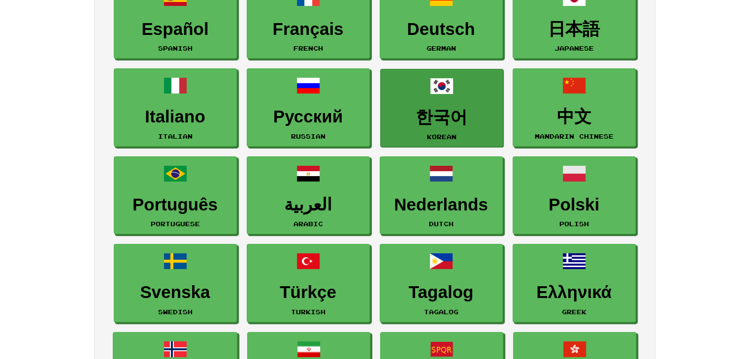  What do you see at coordinates (175, 107) in the screenshot?
I see `a: ItalianoItalian` at bounding box center [175, 107].